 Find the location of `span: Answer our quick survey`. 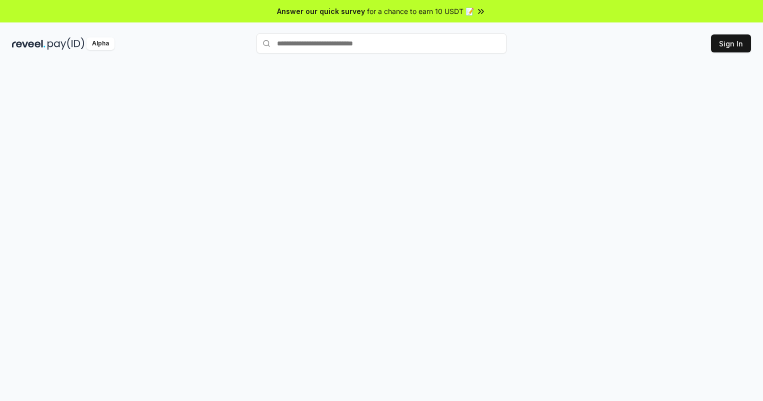

span: Answer our quick survey is located at coordinates (321, 11).